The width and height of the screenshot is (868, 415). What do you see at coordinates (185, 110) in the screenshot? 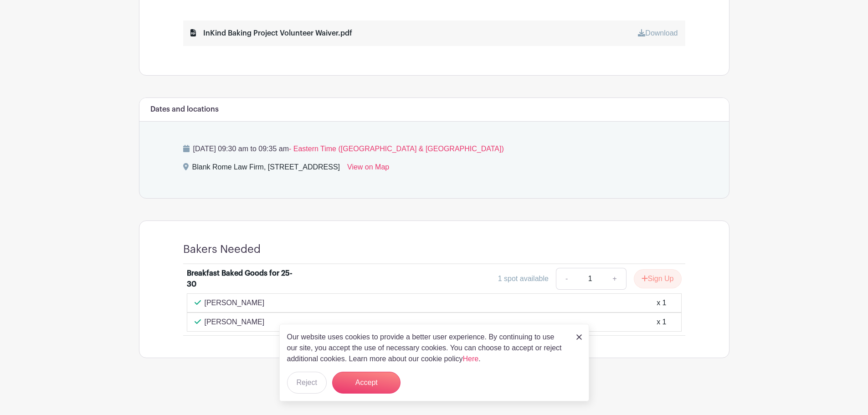
I see `h6: Dates and locations` at bounding box center [185, 110].